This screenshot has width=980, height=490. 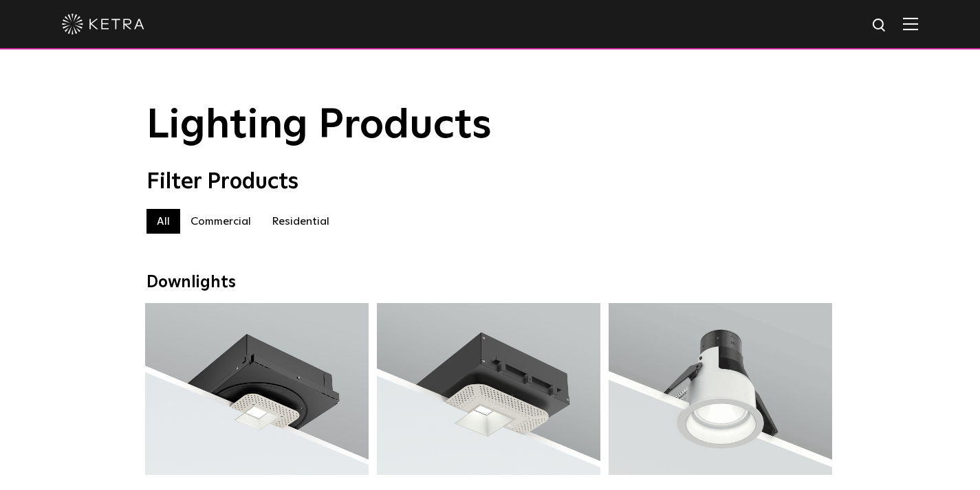 What do you see at coordinates (490, 283) in the screenshot?
I see `div: Downlights` at bounding box center [490, 283].